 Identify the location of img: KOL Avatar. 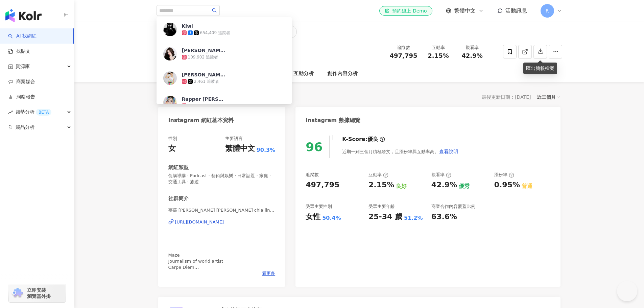
(167, 52).